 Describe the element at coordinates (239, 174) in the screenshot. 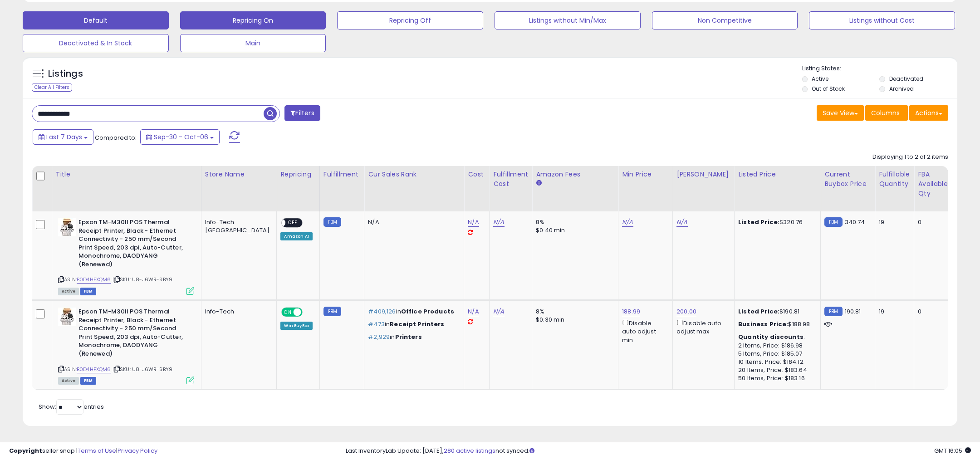

I see `div: Store Name` at that location.